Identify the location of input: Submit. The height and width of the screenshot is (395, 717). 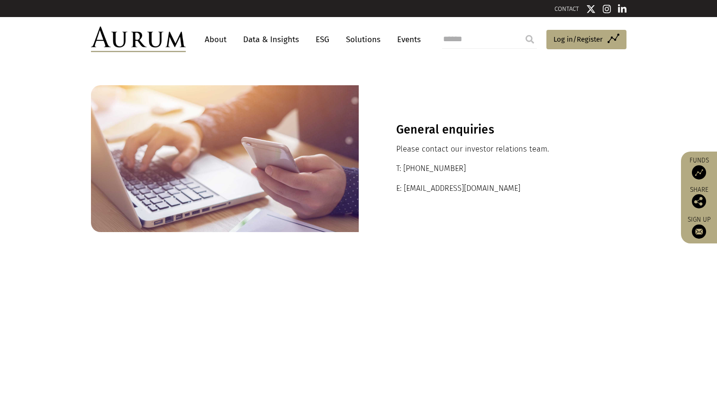
(530, 39).